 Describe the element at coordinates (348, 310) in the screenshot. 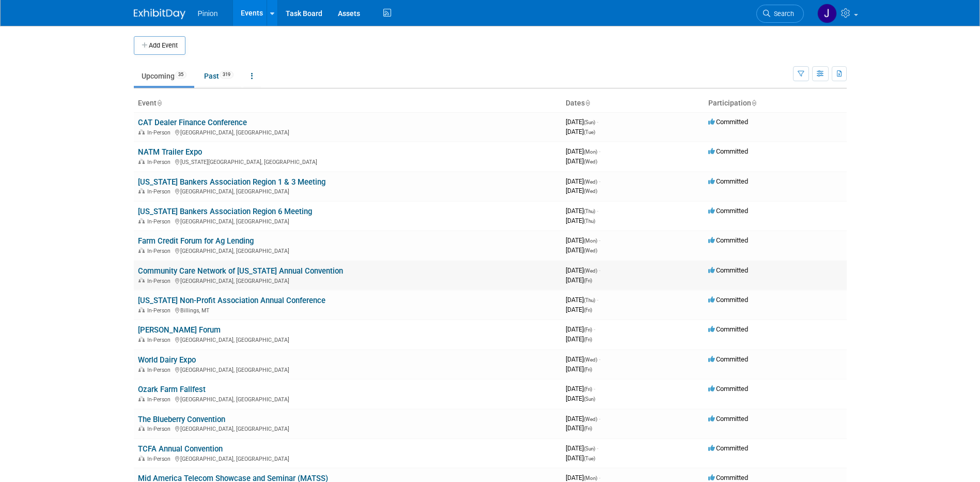

I see `div: Billings, MT` at that location.